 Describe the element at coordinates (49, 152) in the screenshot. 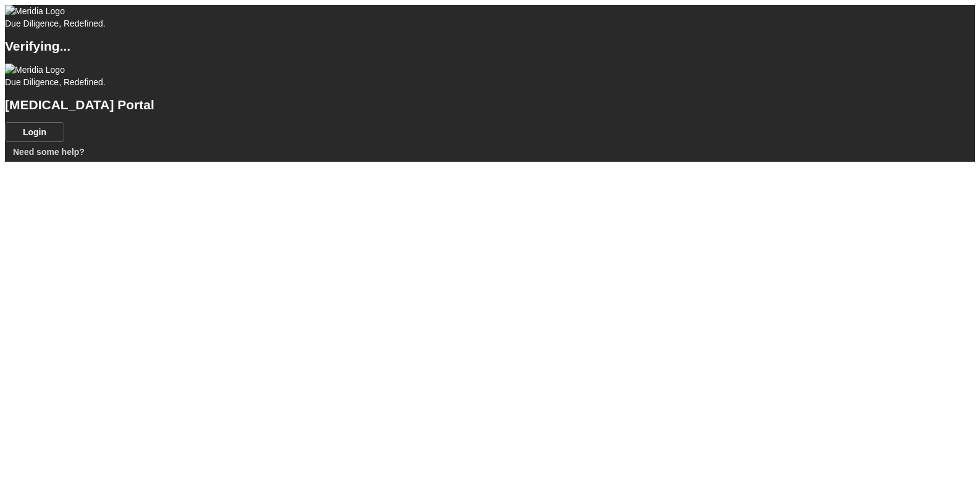

I see `button: Need some help?` at that location.